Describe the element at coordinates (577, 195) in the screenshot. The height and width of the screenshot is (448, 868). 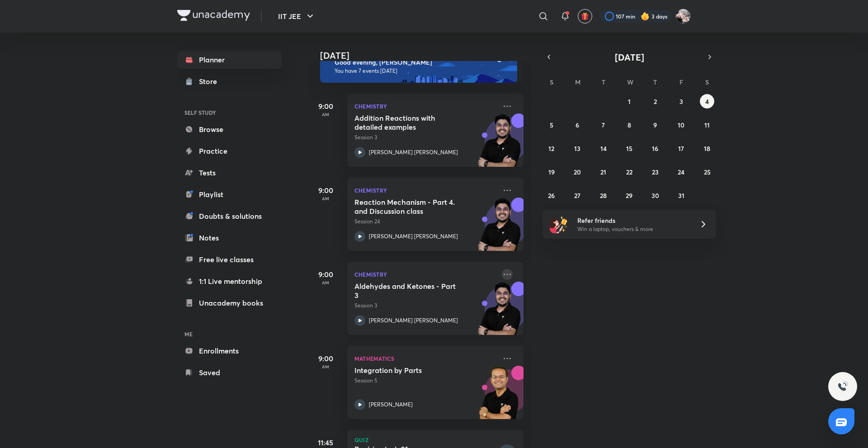
I see `button: October 27, 2025` at that location.